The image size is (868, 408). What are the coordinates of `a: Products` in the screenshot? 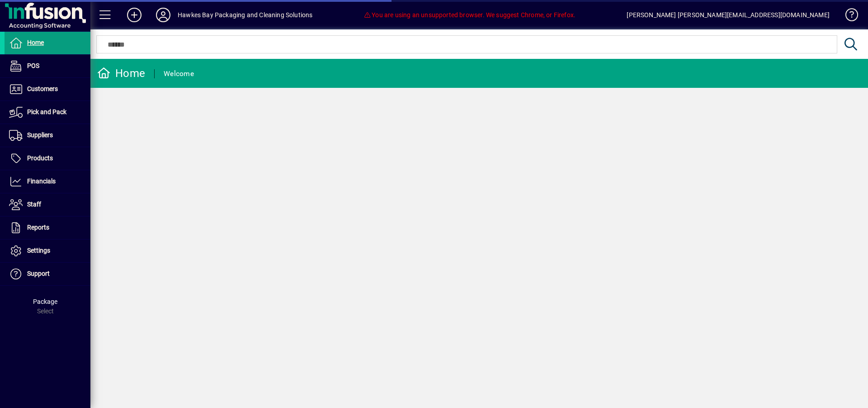 It's located at (47, 158).